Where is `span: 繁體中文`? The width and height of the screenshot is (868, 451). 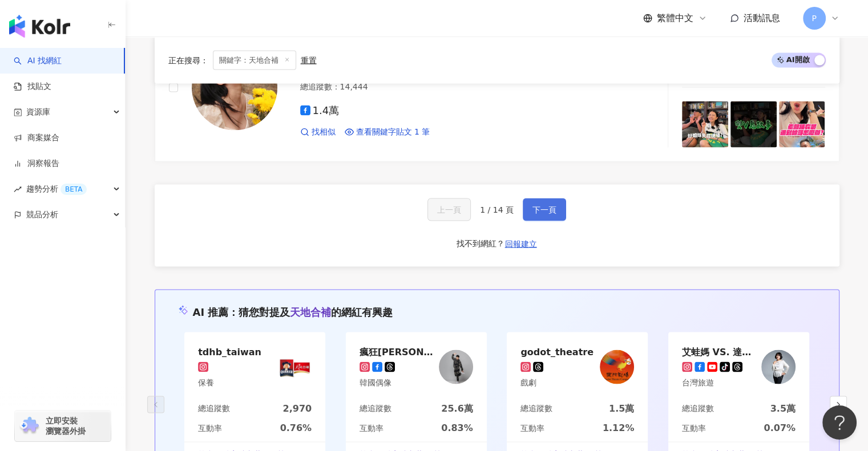
span: 繁體中文 is located at coordinates (675, 18).